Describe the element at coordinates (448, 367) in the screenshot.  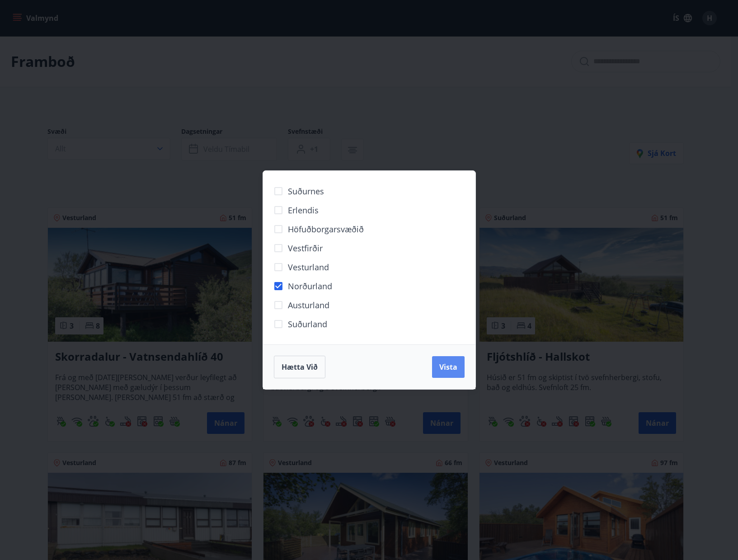
I see `button: Vista` at that location.